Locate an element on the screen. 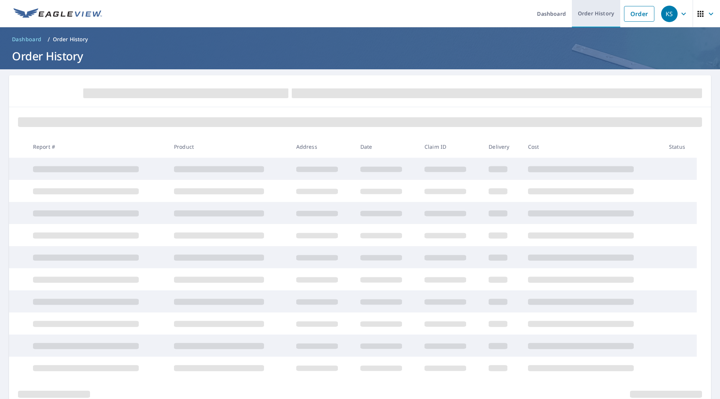 The height and width of the screenshot is (399, 720). th: Delivery is located at coordinates (502, 147).